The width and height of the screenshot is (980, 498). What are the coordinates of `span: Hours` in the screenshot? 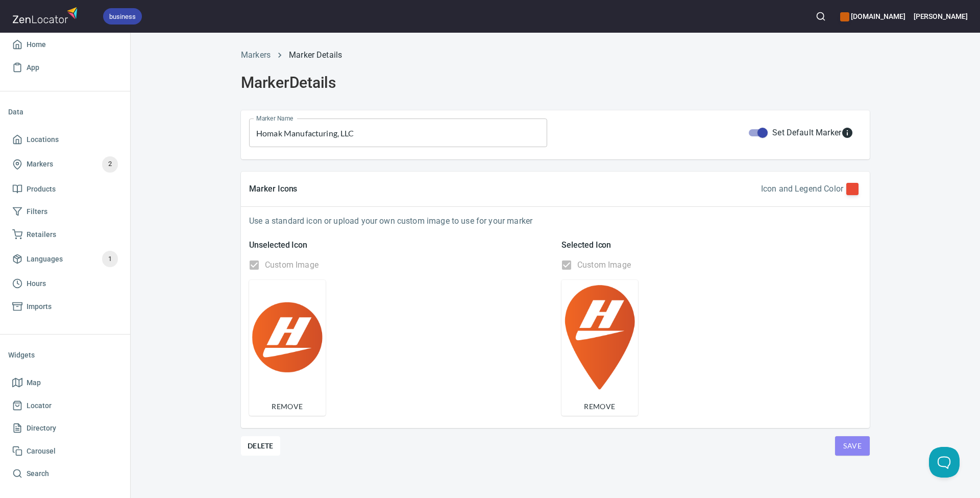 It's located at (36, 283).